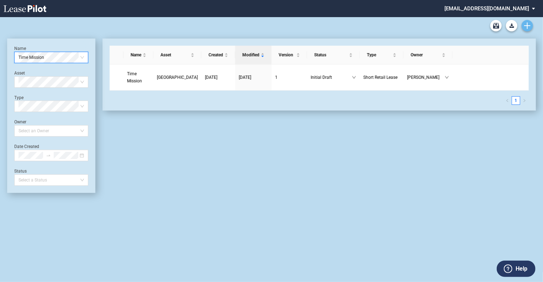  I want to click on label: Type, so click(19, 98).